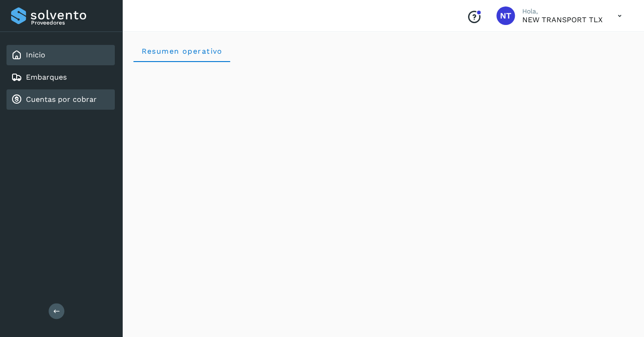 This screenshot has height=337, width=644. Describe the element at coordinates (563, 20) in the screenshot. I see `p: NEW TRANSPORT TLX` at that location.